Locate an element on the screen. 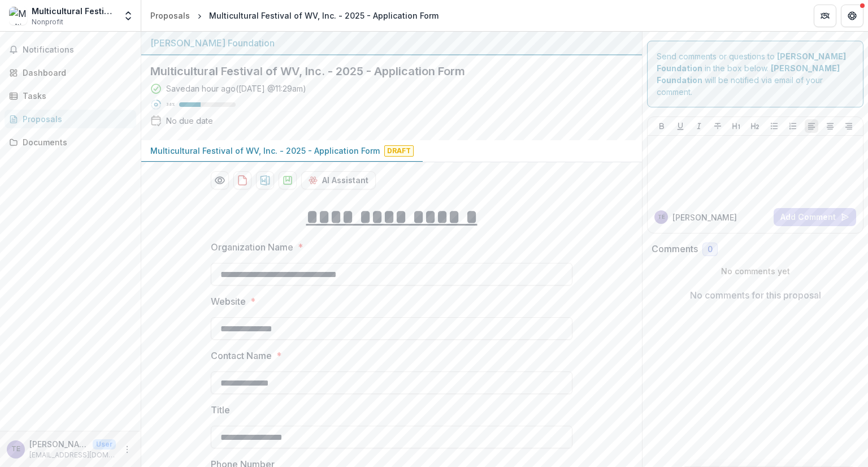 The image size is (868, 467). button: Align Center is located at coordinates (830, 126).